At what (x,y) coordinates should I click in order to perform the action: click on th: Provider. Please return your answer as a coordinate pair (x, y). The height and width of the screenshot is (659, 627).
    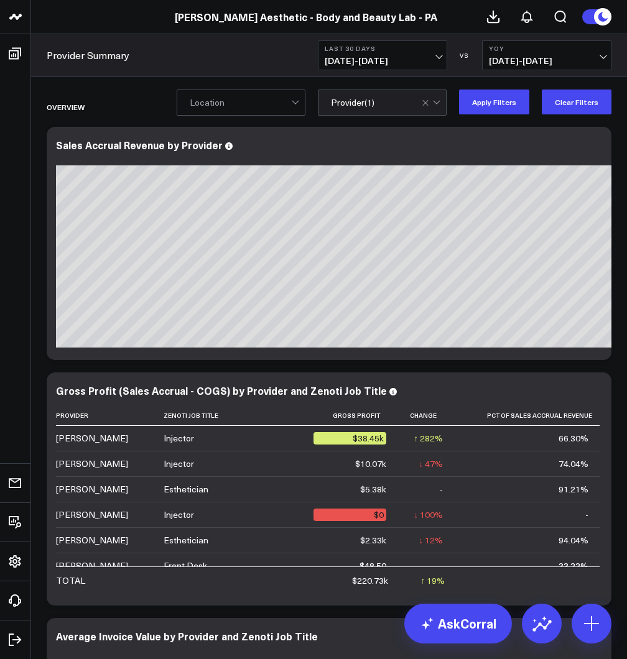
    Looking at the image, I should click on (109, 415).